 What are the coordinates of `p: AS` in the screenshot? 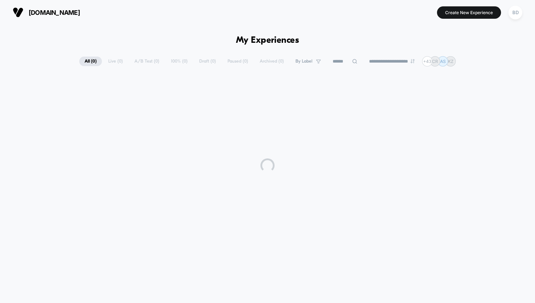 It's located at (443, 61).